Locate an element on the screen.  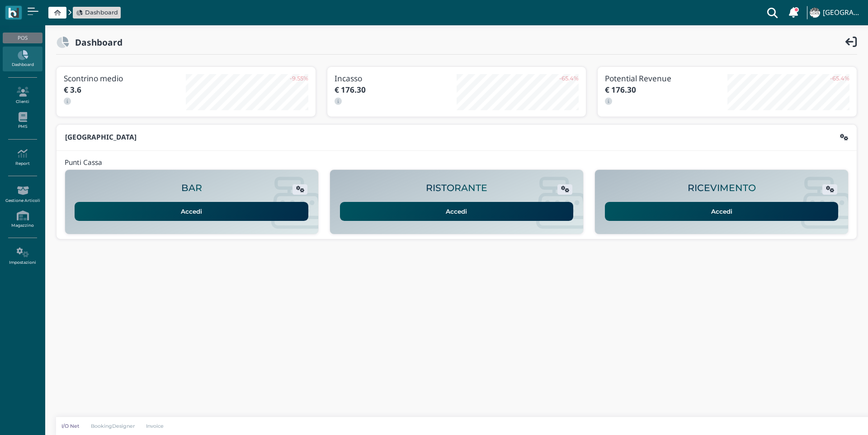
span: Dashboard is located at coordinates (101, 12).